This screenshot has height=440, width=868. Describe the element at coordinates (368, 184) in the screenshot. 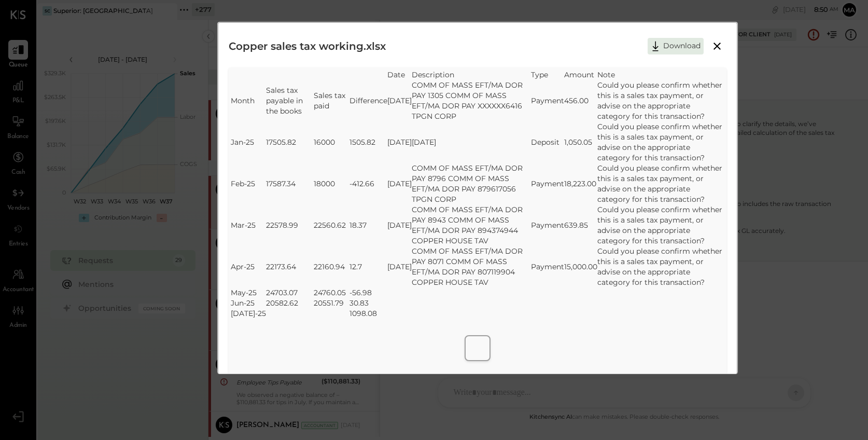

I see `td: -412.66` at that location.